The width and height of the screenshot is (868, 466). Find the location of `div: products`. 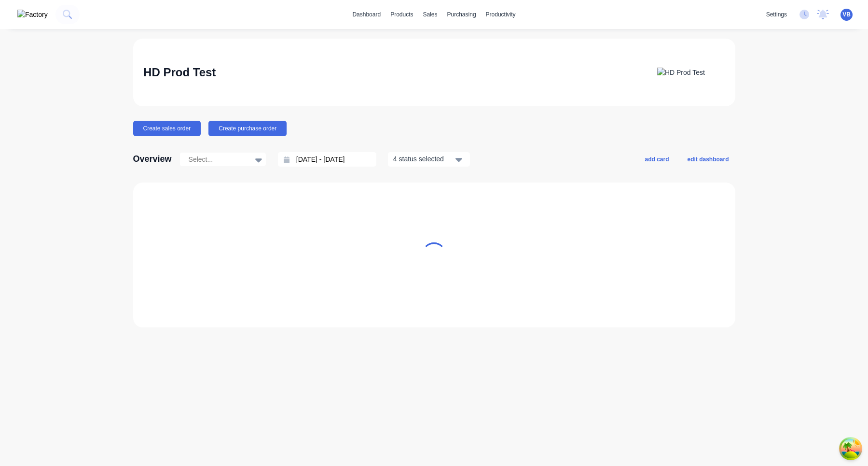

div: products is located at coordinates (401, 14).